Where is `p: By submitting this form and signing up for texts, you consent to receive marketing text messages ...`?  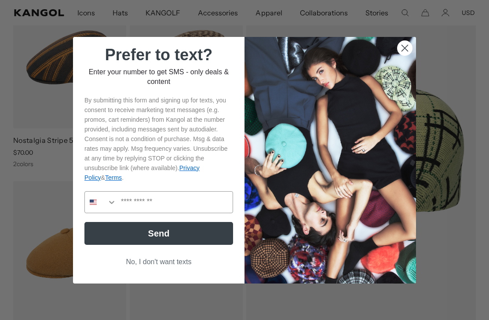 p: By submitting this form and signing up for texts, you consent to receive marketing text messages ... is located at coordinates (159, 139).